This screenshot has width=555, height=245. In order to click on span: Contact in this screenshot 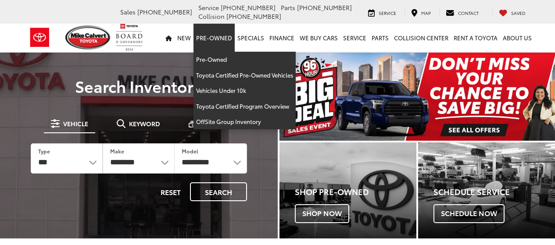, I will do `click(468, 13)`.